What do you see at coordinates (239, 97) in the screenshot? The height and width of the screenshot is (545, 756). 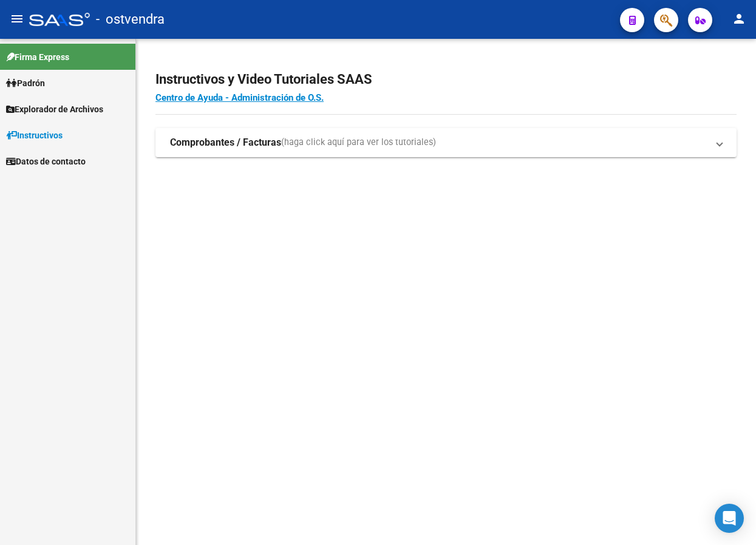 I see `a: Centro de Ayuda - Administración de O.S.` at bounding box center [239, 97].